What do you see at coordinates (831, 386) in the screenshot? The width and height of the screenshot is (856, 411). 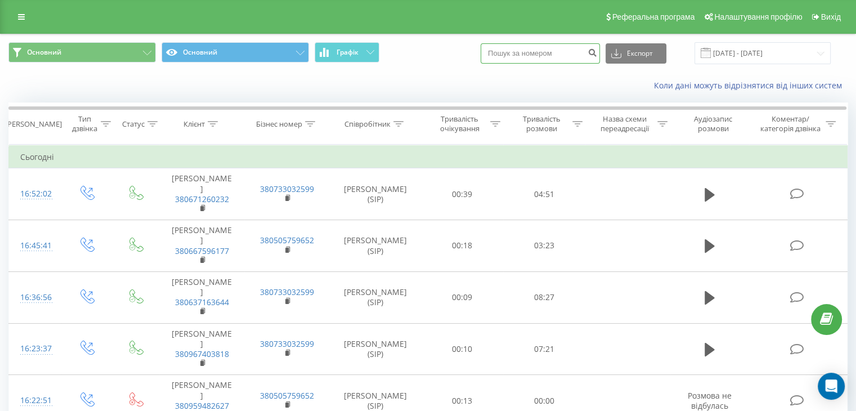 I see `div: Open Intercom Messenger` at bounding box center [831, 386].